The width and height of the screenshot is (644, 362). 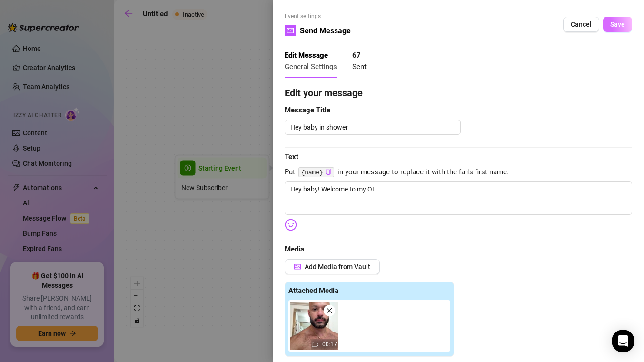 What do you see at coordinates (291, 157) in the screenshot?
I see `strong: Text` at bounding box center [291, 157].